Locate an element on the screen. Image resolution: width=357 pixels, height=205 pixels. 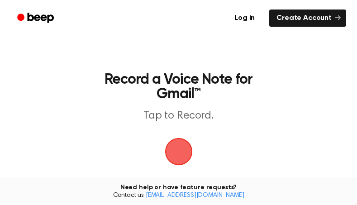
button: Beep Logo is located at coordinates (179, 152).